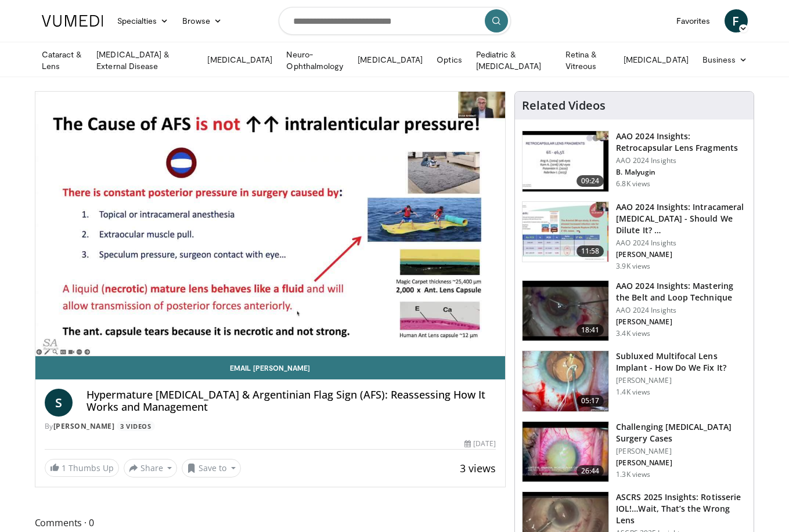 This screenshot has width=789, height=532. I want to click on a: Neuro-Ophthalmology, so click(314, 60).